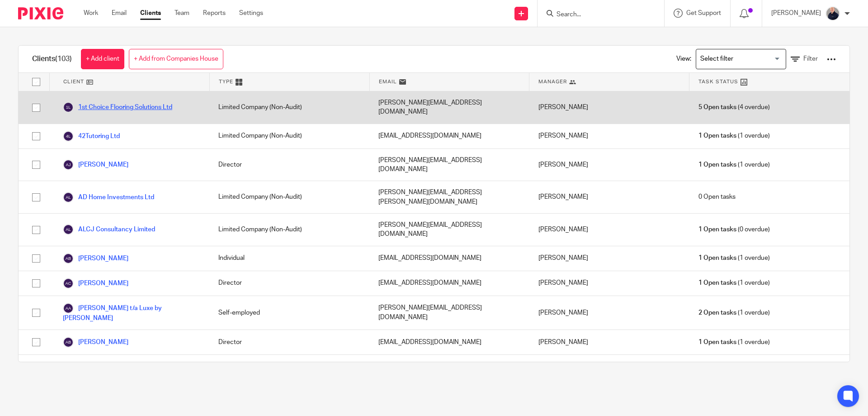  What do you see at coordinates (738, 59) in the screenshot?
I see `input: Search for option` at bounding box center [738, 59].